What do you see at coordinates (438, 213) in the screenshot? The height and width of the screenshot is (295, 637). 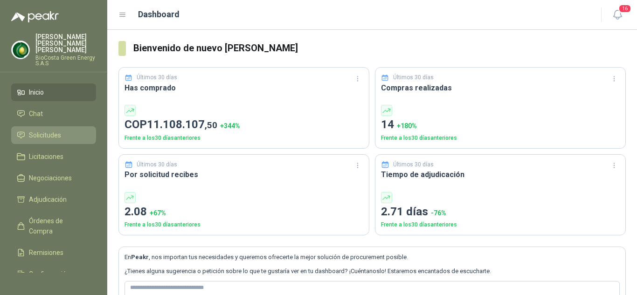 I see `span: -76 %` at bounding box center [438, 213].